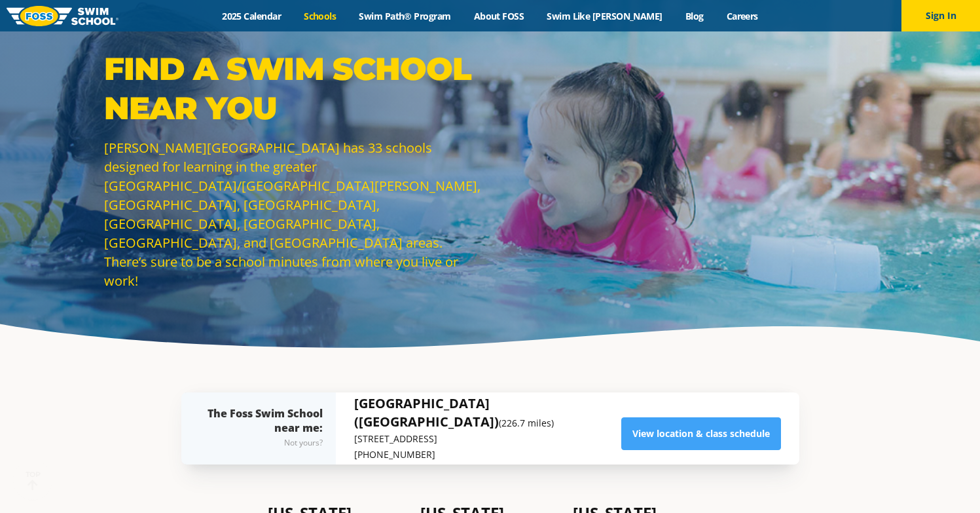 The image size is (980, 513). Describe the element at coordinates (526, 423) in the screenshot. I see `small: (226.7 miles)` at that location.